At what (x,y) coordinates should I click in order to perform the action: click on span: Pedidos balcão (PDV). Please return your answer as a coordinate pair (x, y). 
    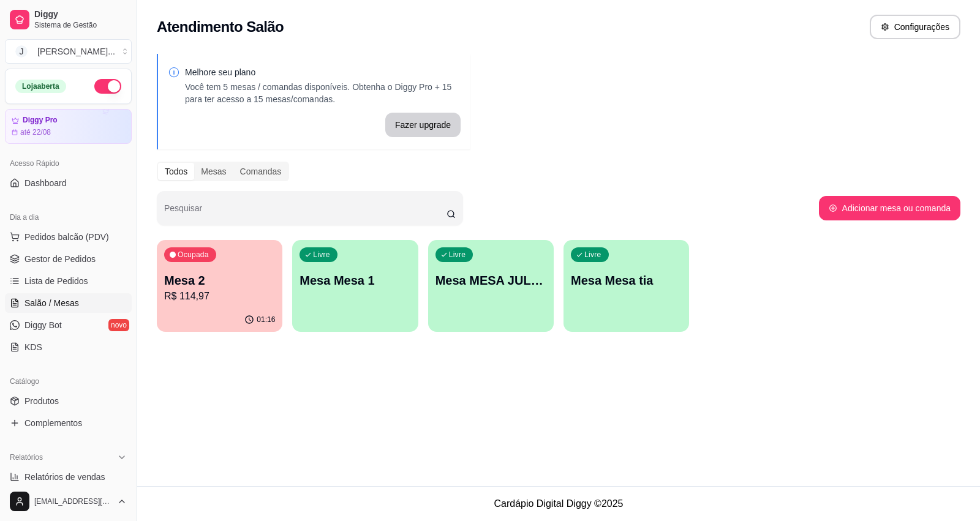
    Looking at the image, I should click on (67, 237).